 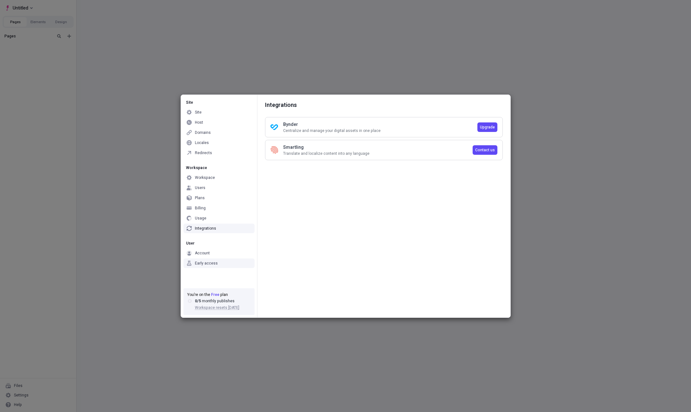 I want to click on div: Plans, so click(x=200, y=198).